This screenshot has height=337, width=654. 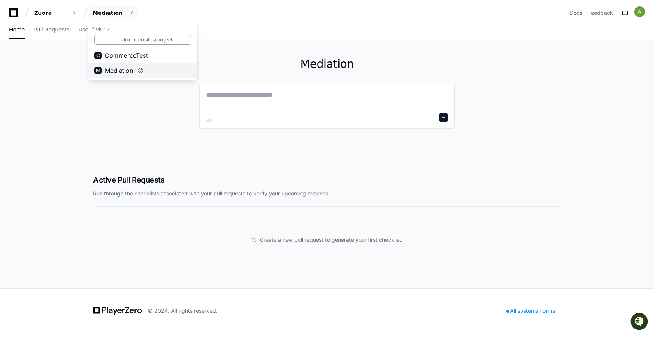 I want to click on a: Powered byPylon, so click(x=73, y=82).